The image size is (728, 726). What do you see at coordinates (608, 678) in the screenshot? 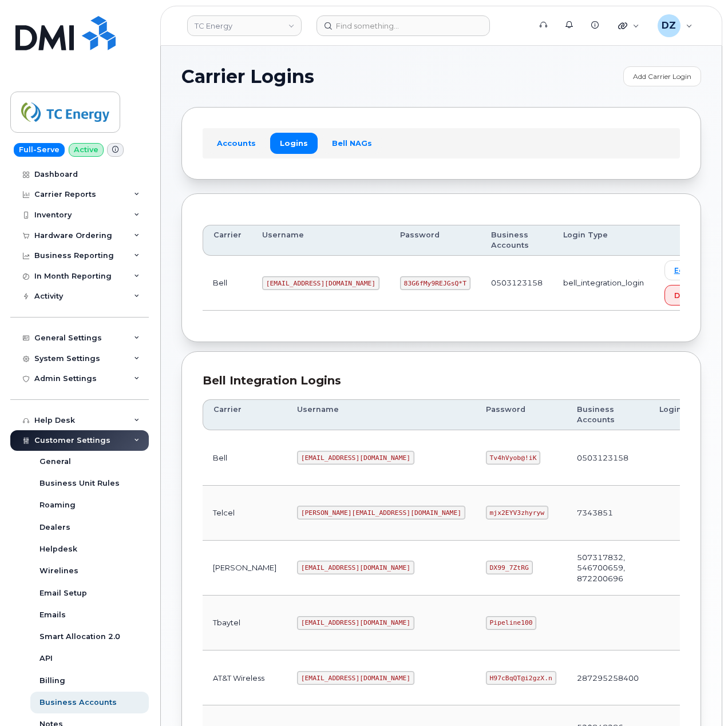
I see `td: 287295258400` at bounding box center [608, 678].